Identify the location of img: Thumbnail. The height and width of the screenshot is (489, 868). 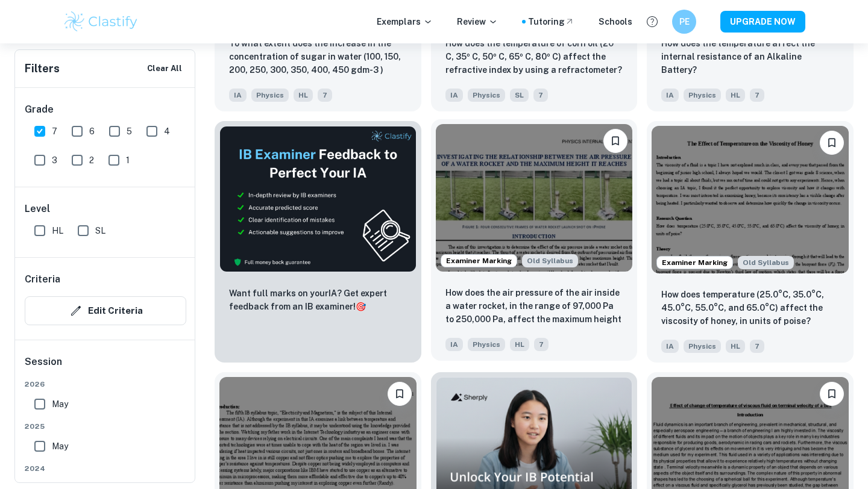
(317, 198).